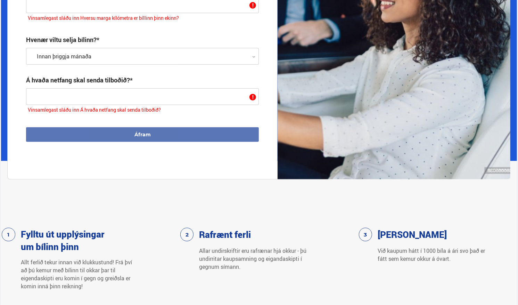 This screenshot has width=518, height=305. I want to click on p: Við kaupum hátt í 1000 bíla á ári svo það er fátt sem kemur okkur á óvart., so click(434, 255).